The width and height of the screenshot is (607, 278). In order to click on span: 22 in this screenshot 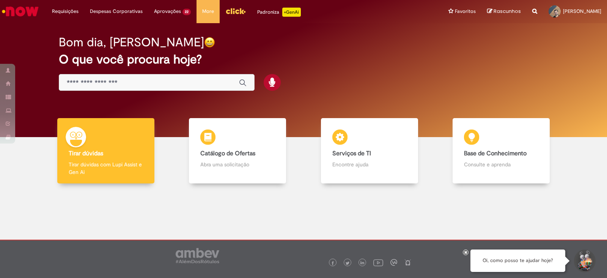, I will do `click(187, 12)`.